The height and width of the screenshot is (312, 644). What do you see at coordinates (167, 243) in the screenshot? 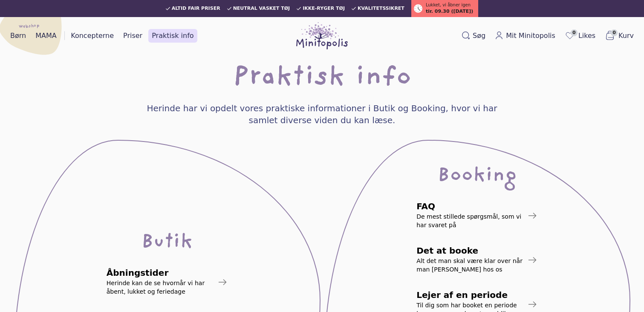
I see `div: Butik` at bounding box center [167, 243].